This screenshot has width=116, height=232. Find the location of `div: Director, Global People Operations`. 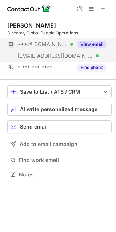

div: Director, Global People Operations is located at coordinates (59, 33).